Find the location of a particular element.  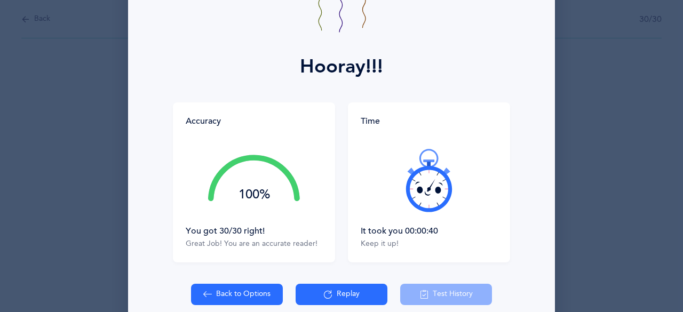

div: It took you 00:00:40 is located at coordinates (429, 231).